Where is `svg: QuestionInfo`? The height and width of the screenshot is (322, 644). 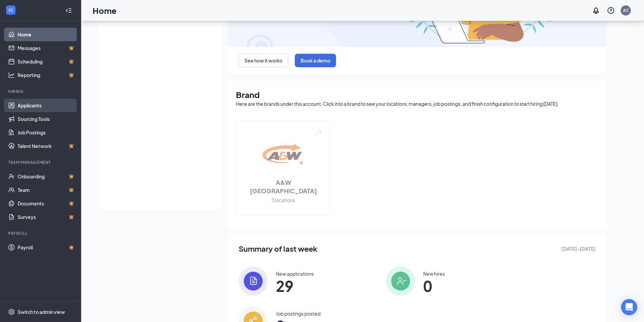 svg: QuestionInfo is located at coordinates (611, 10).